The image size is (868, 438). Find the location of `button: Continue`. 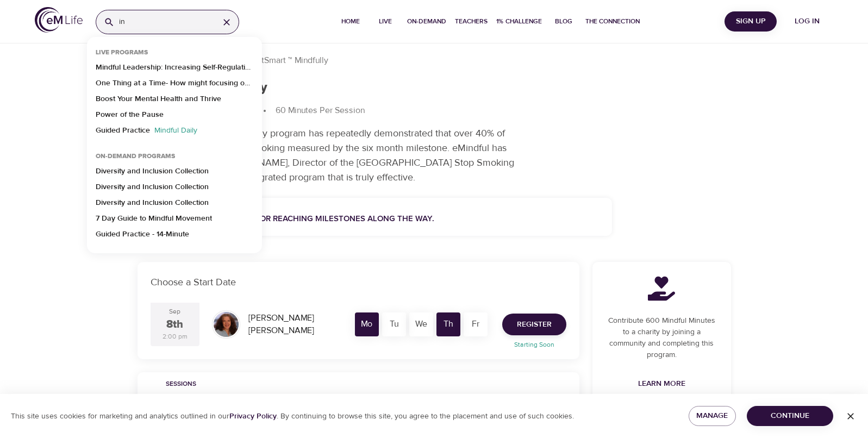

button: Continue is located at coordinates (789, 416).